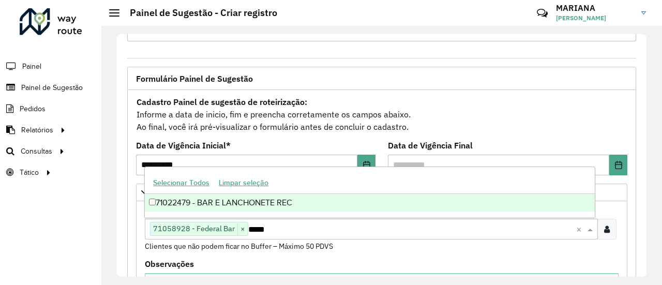 The width and height of the screenshot is (662, 285). Describe the element at coordinates (181, 183) in the screenshot. I see `button: Selecionar Todos` at that location.